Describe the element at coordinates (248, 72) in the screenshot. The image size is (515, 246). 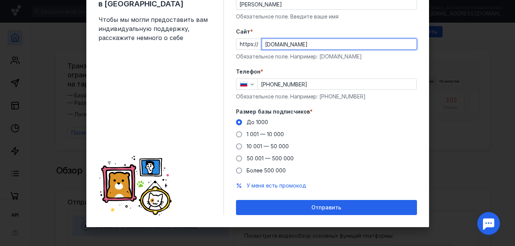
I see `span: Телефон` at that location.